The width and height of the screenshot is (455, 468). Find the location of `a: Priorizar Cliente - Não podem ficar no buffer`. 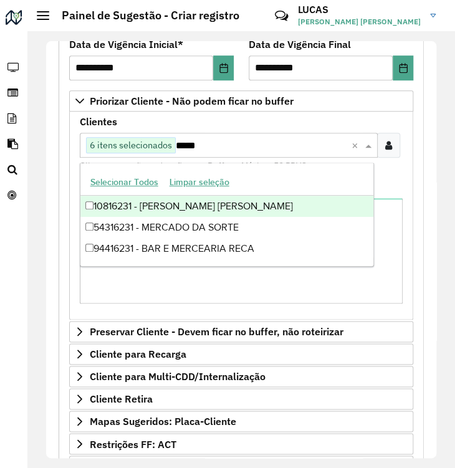

a: Priorizar Cliente - Não podem ficar no buffer is located at coordinates (241, 101).